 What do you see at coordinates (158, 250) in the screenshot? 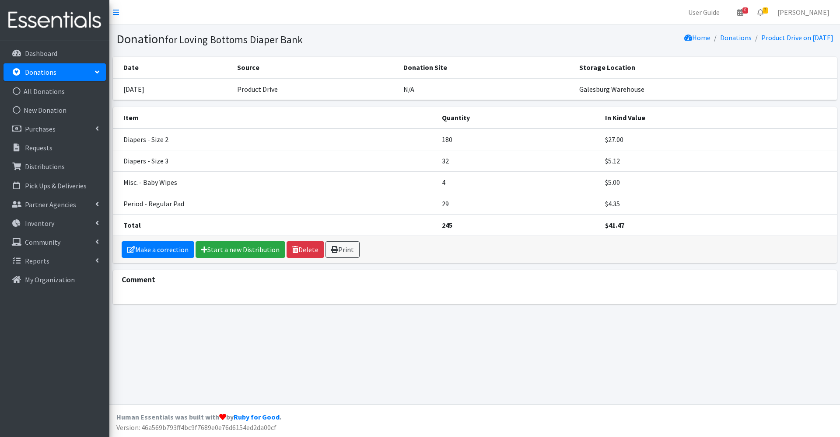
I see `a: Make a correction` at bounding box center [158, 250].